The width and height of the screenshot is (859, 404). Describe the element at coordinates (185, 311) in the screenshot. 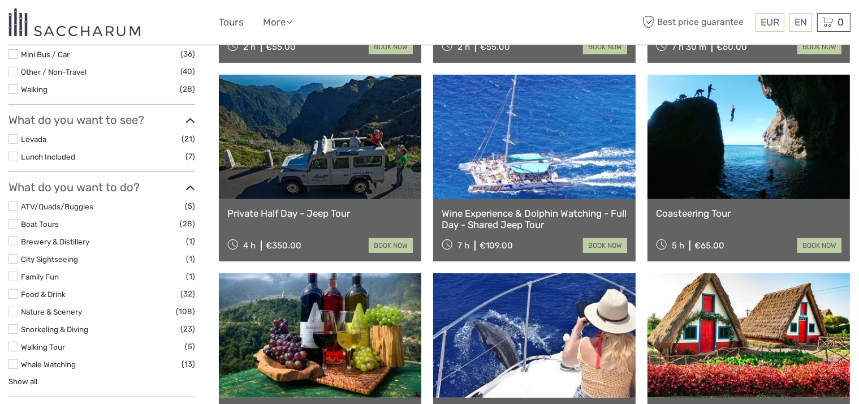

I see `span: (108)` at that location.